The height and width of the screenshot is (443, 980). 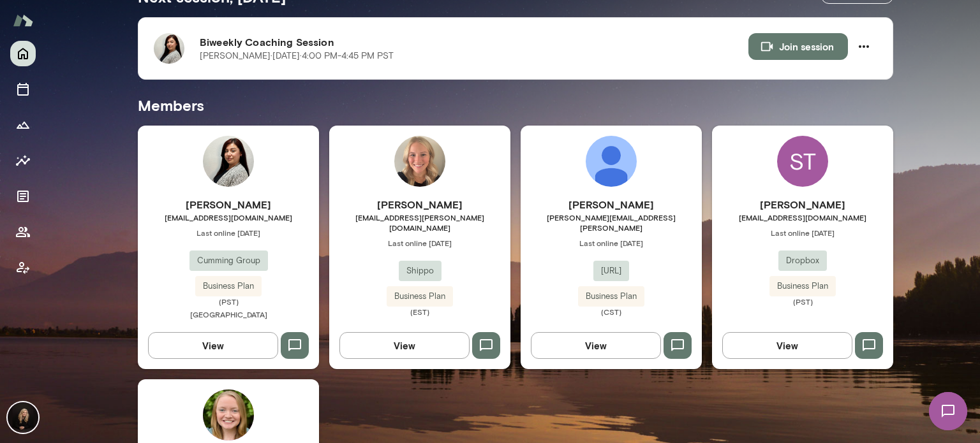 What do you see at coordinates (23, 232) in the screenshot?
I see `button: Members` at bounding box center [23, 232].